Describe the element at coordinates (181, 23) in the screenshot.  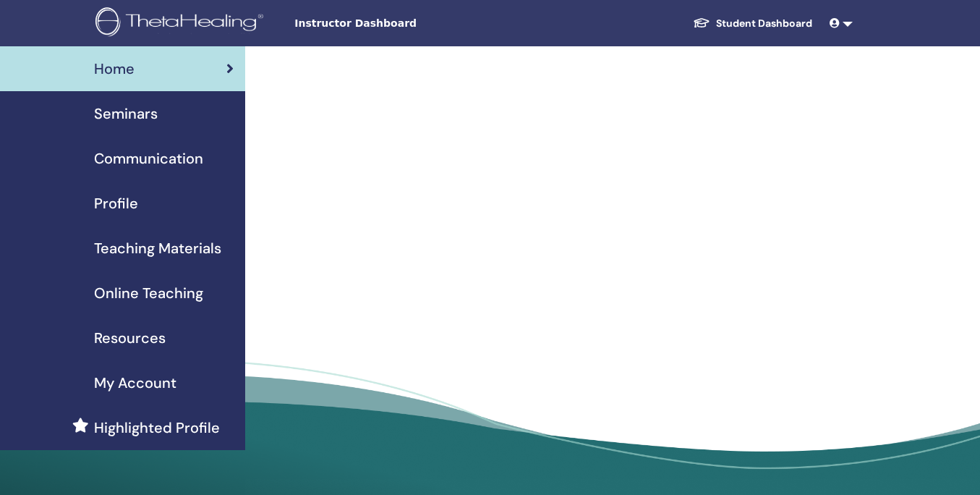
I see `img: logo.png` at that location.